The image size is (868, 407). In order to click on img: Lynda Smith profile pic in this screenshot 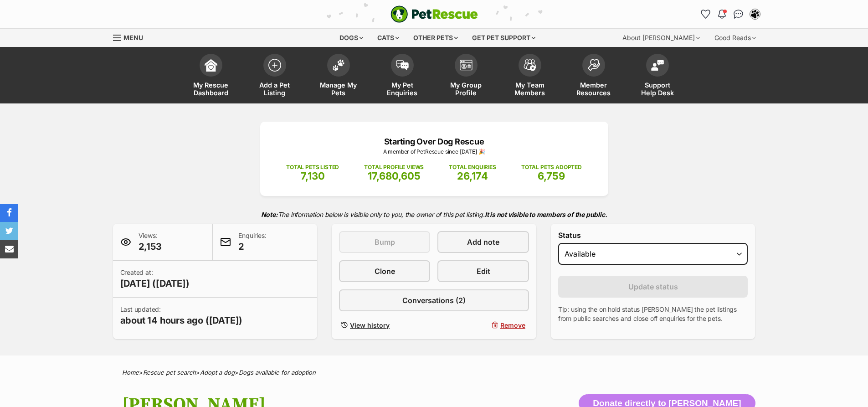, I will do `click(755, 14)`.